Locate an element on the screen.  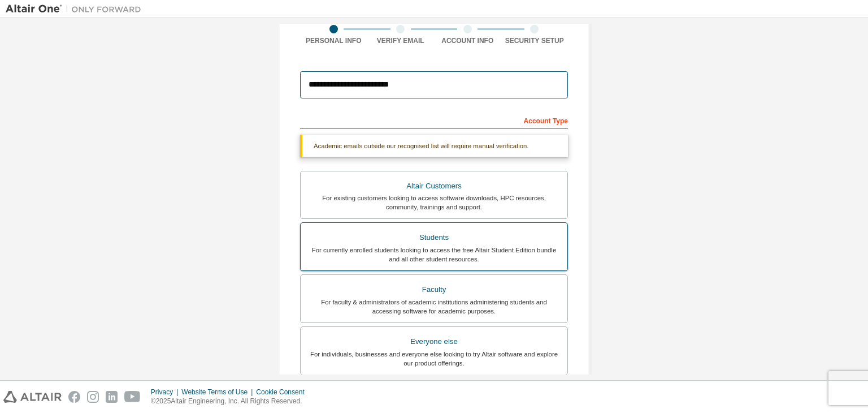
div: Account Type is located at coordinates (434, 120).